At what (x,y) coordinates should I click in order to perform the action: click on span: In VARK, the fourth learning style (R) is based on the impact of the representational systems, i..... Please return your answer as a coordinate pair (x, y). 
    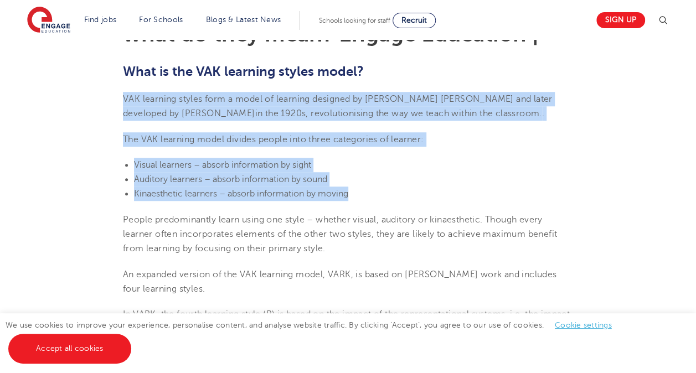
    Looking at the image, I should click on (346, 322).